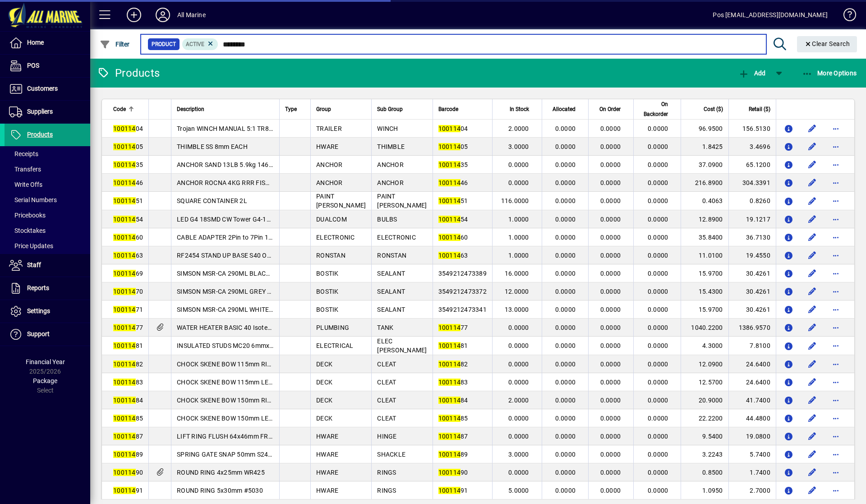 This screenshot has width=866, height=504. I want to click on a: Stocktakes, so click(47, 231).